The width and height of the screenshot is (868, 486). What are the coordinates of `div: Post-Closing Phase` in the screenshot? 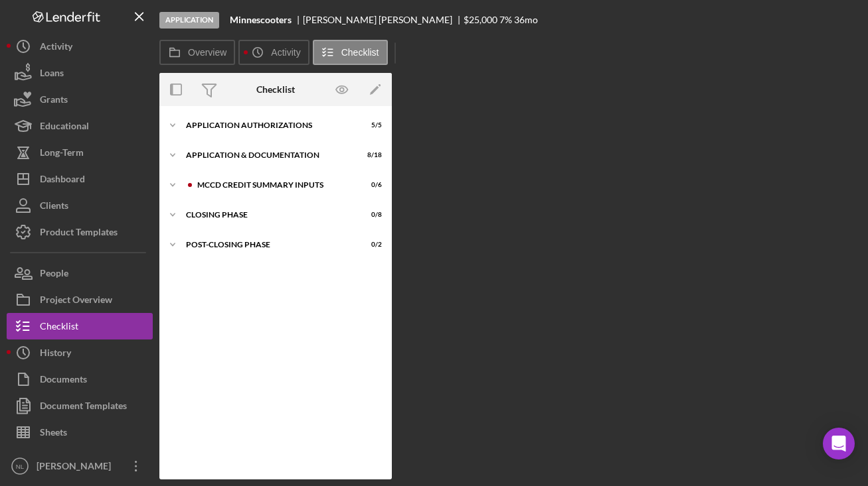 It's located at (267, 245).